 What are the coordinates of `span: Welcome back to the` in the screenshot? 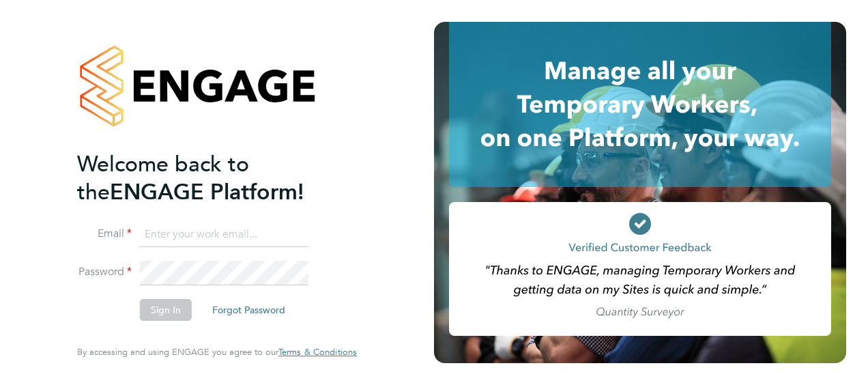 It's located at (164, 178).